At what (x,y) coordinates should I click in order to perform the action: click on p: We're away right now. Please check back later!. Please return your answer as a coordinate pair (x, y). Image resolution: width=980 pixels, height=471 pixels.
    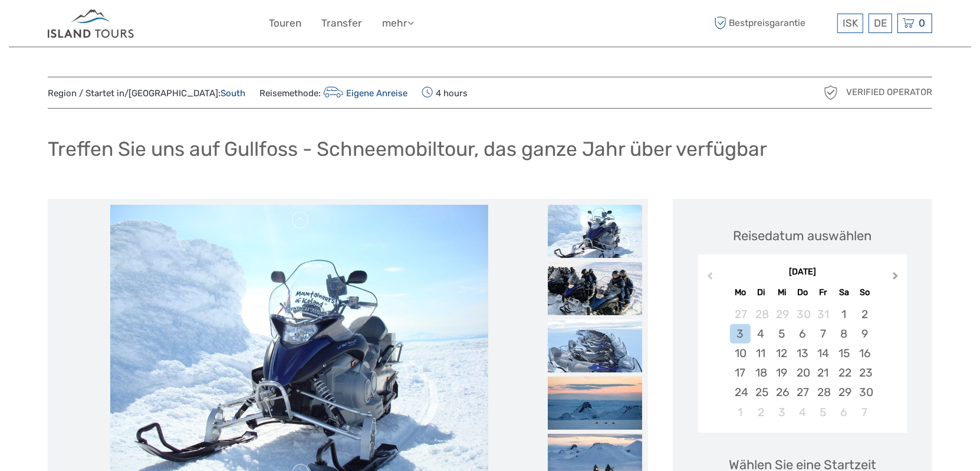
    Looking at the image, I should click on (75, 25).